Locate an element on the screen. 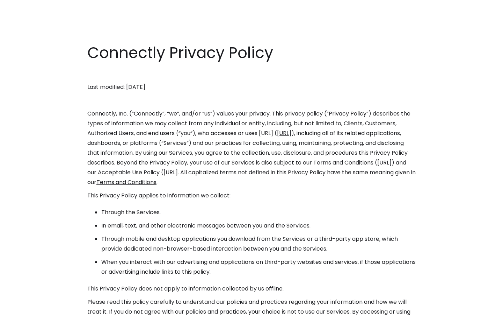  li: When you interact with our advertising and applications on third-party websites and services, if ... is located at coordinates (259, 267).